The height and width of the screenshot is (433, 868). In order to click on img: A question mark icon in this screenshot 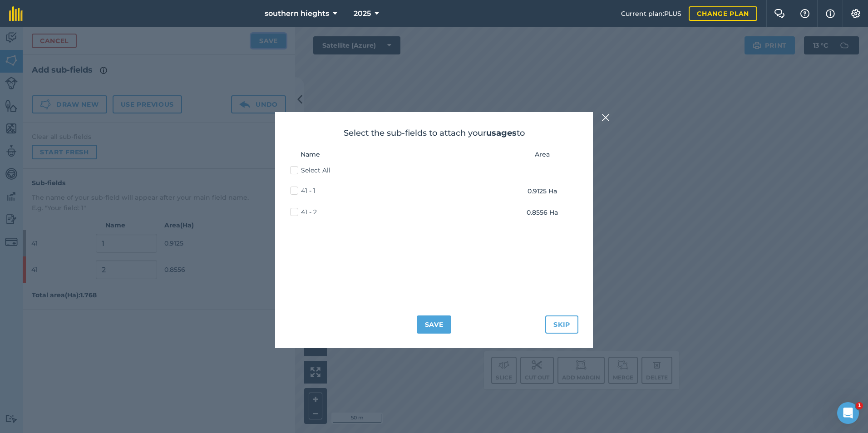, I will do `click(805, 13)`.